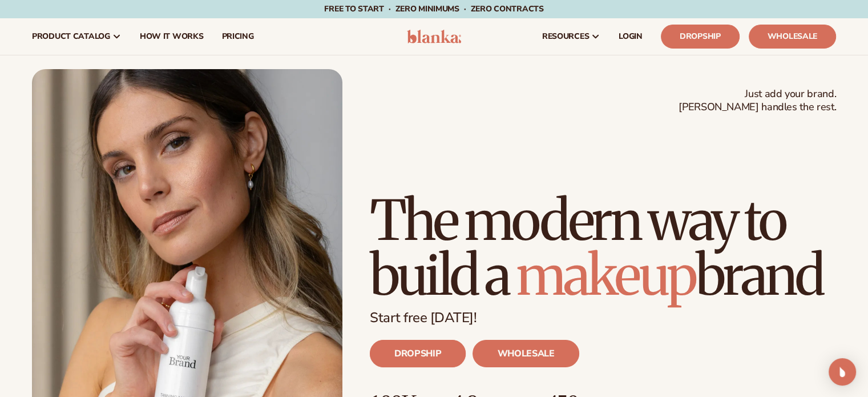 The width and height of the screenshot is (868, 397). What do you see at coordinates (434, 36) in the screenshot?
I see `a: logo` at bounding box center [434, 36].